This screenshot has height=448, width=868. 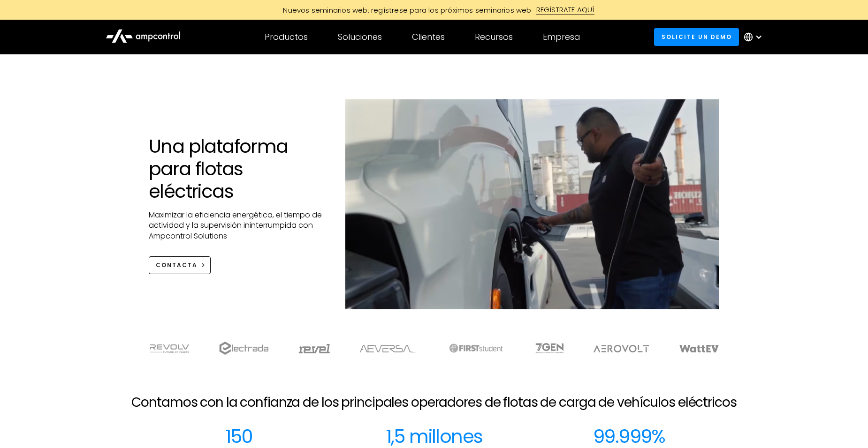 What do you see at coordinates (629, 436) in the screenshot?
I see `div: 99.999%` at bounding box center [629, 436].